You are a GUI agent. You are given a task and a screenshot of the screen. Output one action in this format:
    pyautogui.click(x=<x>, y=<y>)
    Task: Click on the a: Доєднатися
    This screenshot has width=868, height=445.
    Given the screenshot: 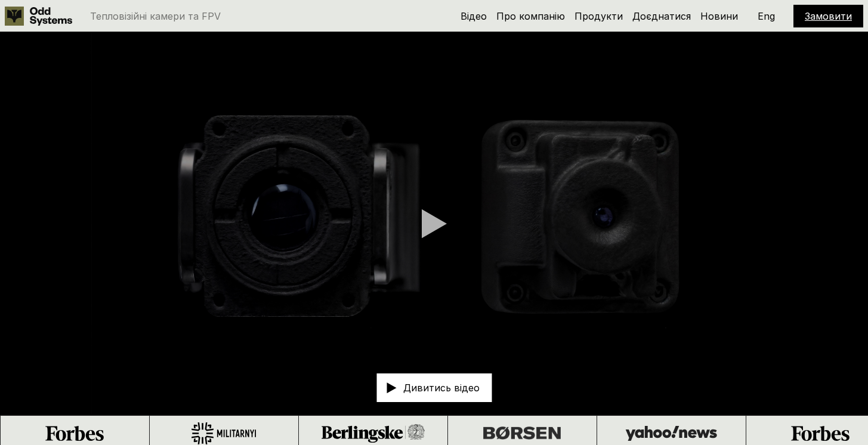 What is the action you would take?
    pyautogui.click(x=662, y=16)
    